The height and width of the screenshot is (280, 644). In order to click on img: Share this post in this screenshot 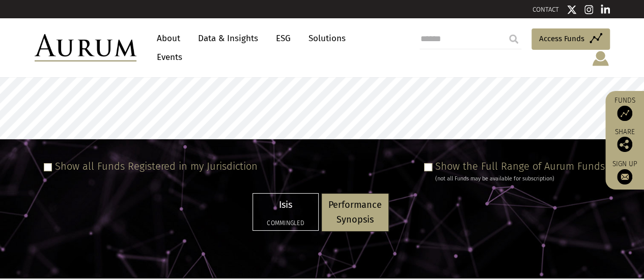, I will do `click(625, 144)`.